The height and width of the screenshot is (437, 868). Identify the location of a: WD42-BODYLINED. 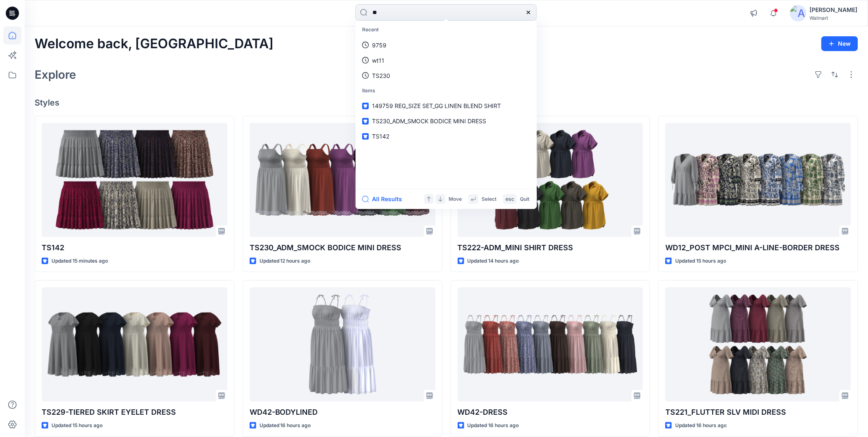
(342, 344).